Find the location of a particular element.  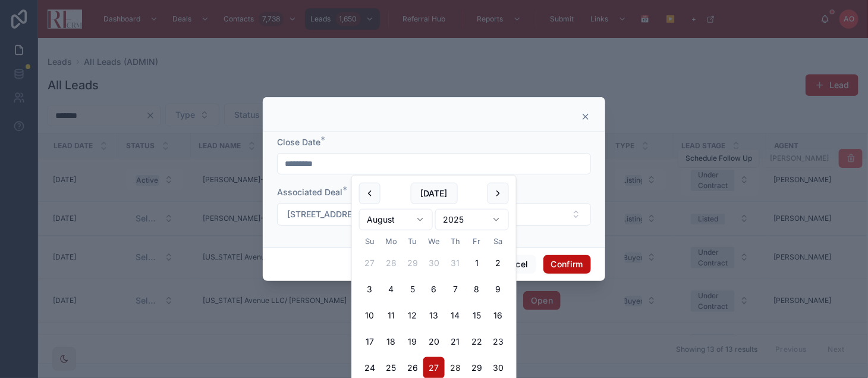

button: Tuesday, August 19th, 2025 is located at coordinates (413, 342).